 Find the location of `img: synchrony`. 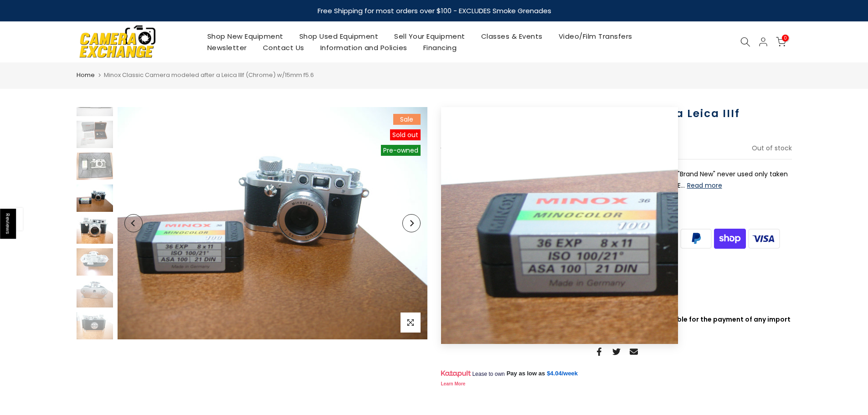

img: synchrony is located at coordinates (458, 239).